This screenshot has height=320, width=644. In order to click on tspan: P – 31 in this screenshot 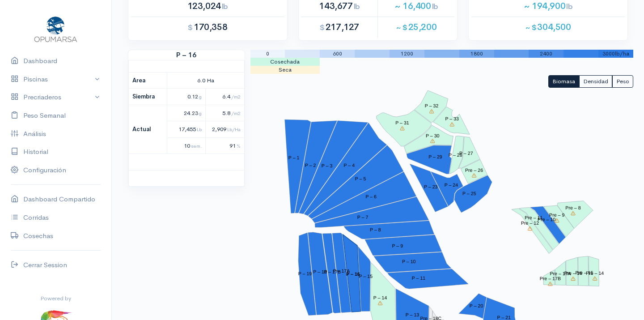, I will do `click(402, 123)`.